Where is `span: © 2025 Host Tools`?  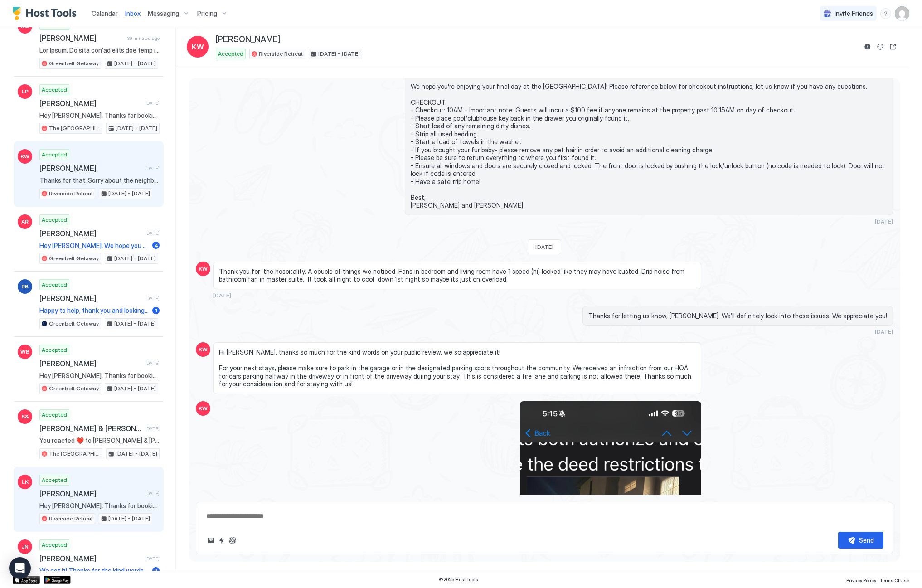 span: © 2025 Host Tools is located at coordinates (458, 579).